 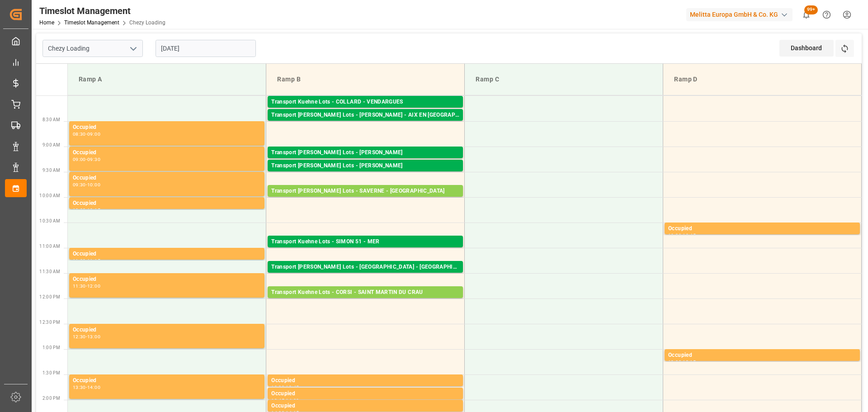 What do you see at coordinates (92, 22) in the screenshot?
I see `a: Timeslot Management` at bounding box center [92, 22].